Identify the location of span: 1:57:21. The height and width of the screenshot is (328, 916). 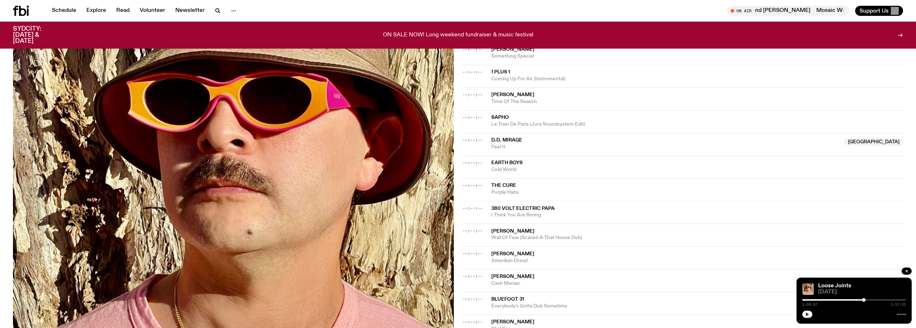
(898, 305).